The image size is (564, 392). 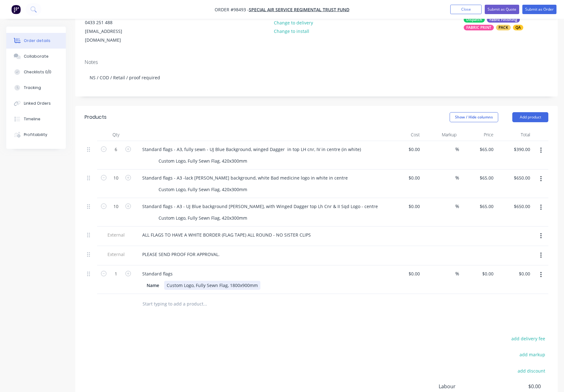 I want to click on div: QA, so click(x=517, y=27).